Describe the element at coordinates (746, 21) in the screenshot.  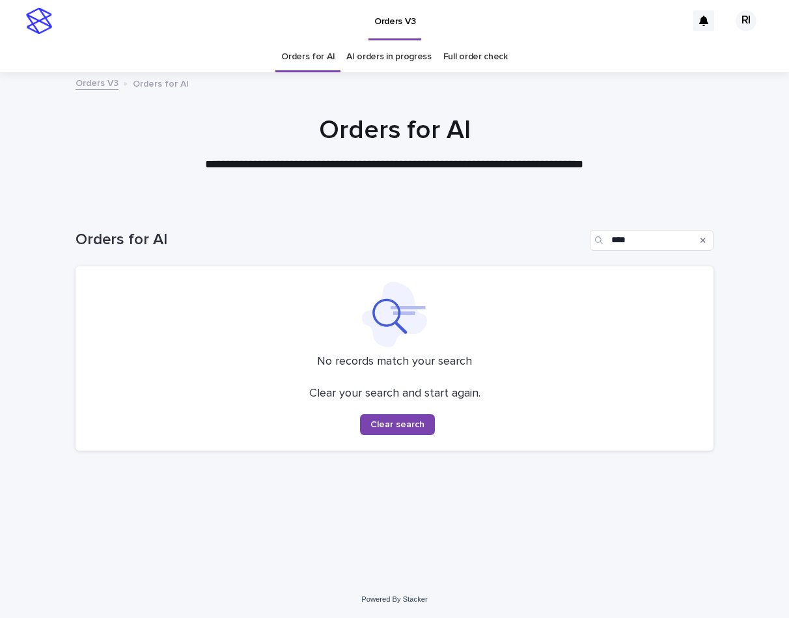
I see `div: RI` at that location.